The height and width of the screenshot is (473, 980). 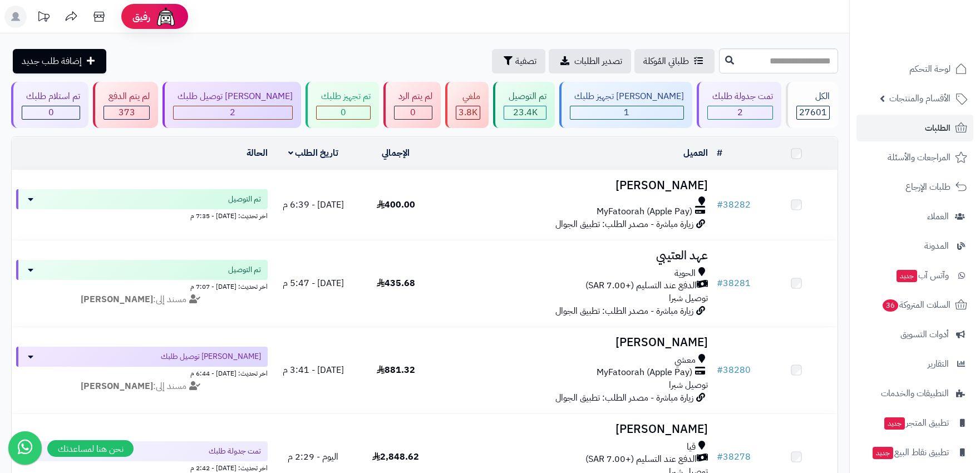 I want to click on a: #38278, so click(x=733, y=457).